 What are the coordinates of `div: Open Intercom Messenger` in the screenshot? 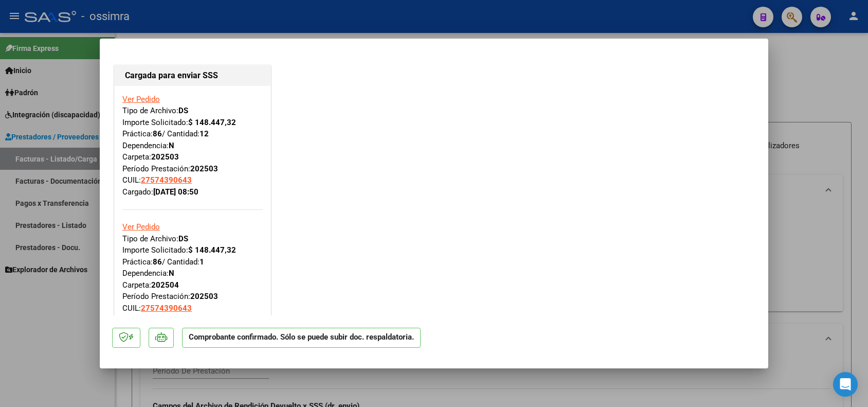 It's located at (846, 384).